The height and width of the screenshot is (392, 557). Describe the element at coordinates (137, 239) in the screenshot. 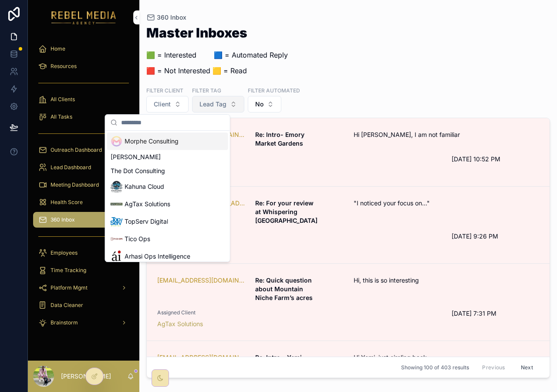

I see `span: Tico Ops` at that location.